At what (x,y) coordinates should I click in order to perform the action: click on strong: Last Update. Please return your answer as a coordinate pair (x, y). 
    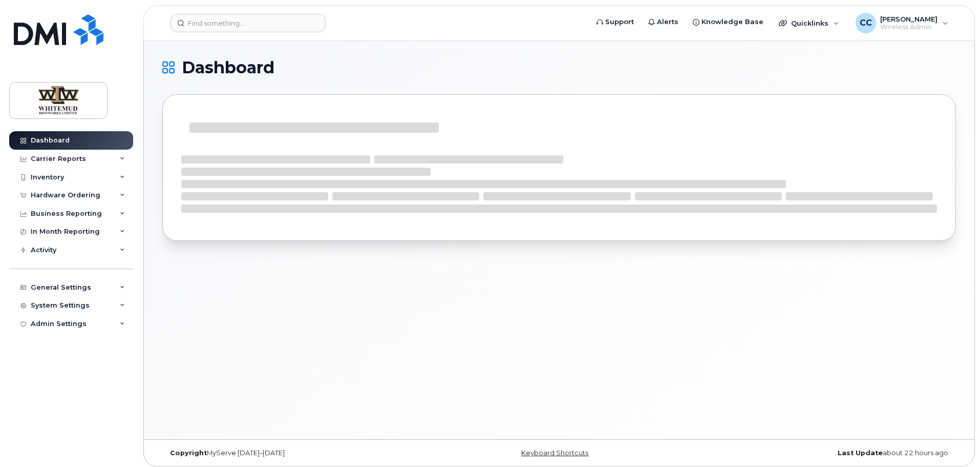
    Looking at the image, I should click on (860, 452).